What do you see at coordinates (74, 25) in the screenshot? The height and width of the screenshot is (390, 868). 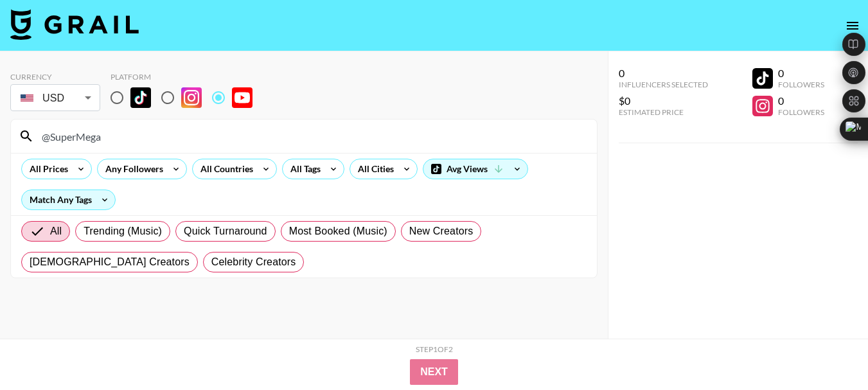 I see `img: Grail Talent` at bounding box center [74, 25].